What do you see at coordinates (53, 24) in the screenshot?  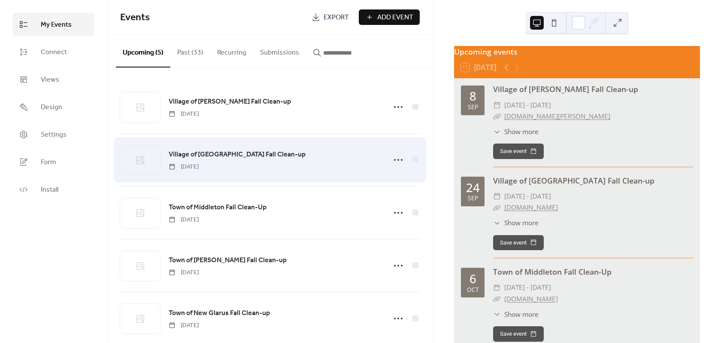 I see `a: My Events` at bounding box center [53, 24].